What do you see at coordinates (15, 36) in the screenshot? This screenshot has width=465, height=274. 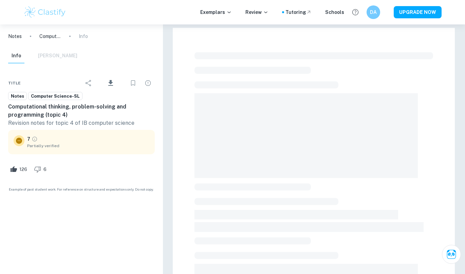 I see `p: Notes` at bounding box center [15, 36].